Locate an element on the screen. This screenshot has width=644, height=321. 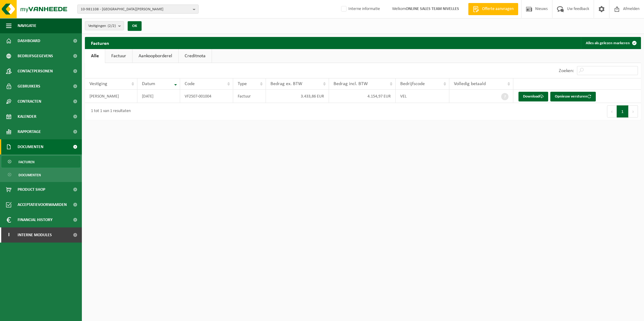
span: Datum is located at coordinates (148, 84).